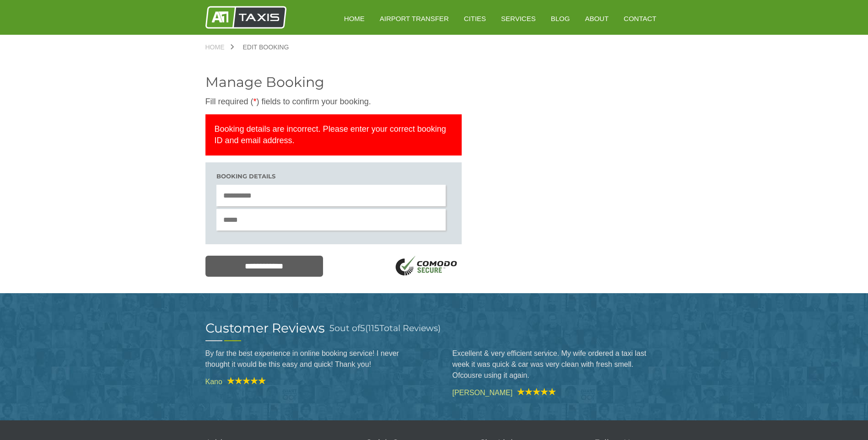  Describe the element at coordinates (475, 18) in the screenshot. I see `a: Cities` at that location.